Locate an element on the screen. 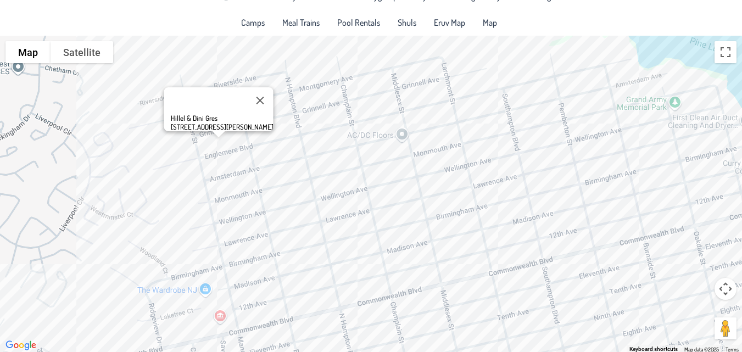 The width and height of the screenshot is (742, 352). li: Pool Rentals is located at coordinates (359, 23).